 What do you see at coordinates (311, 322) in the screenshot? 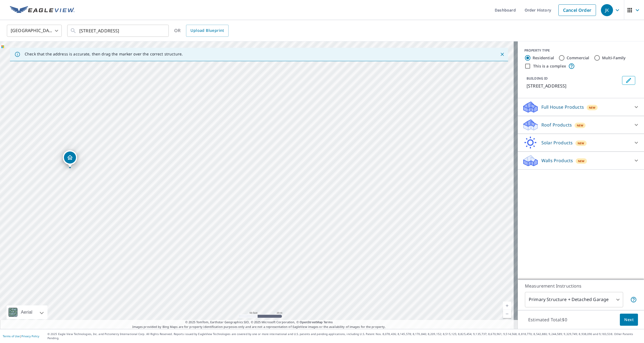
I see `a: OpenStreetMap` at bounding box center [311, 322].